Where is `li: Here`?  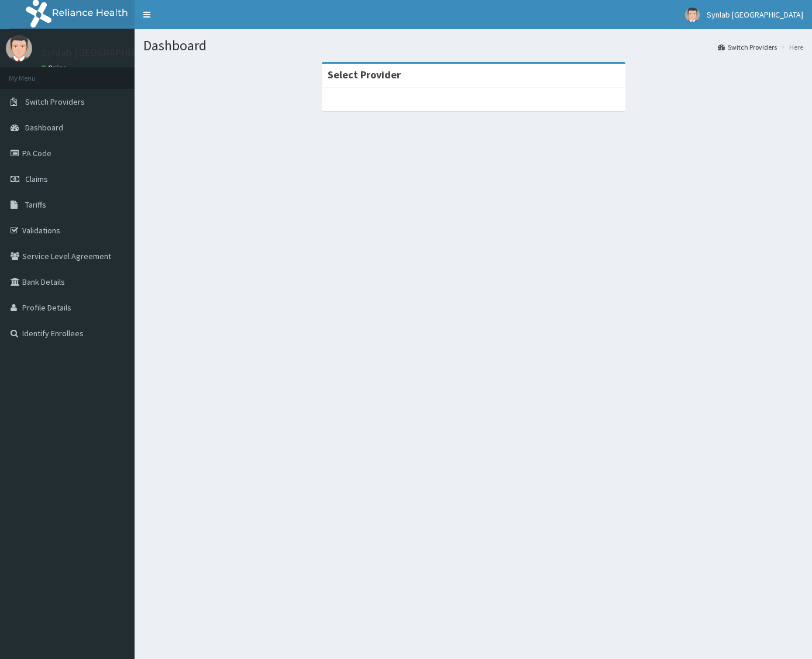 li: Here is located at coordinates (791, 47).